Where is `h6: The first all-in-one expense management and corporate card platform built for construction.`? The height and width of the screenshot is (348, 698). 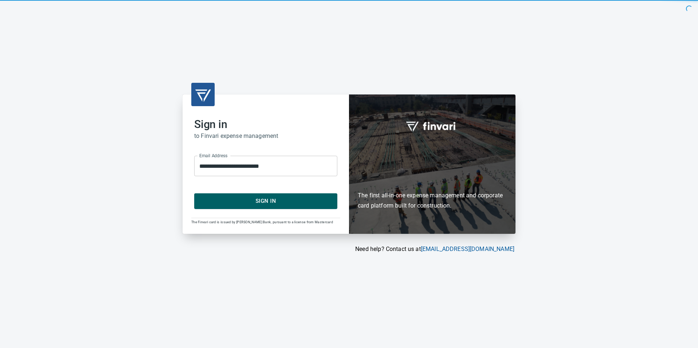
h6: The first all-in-one expense management and corporate card platform built for construction. is located at coordinates (432, 180).